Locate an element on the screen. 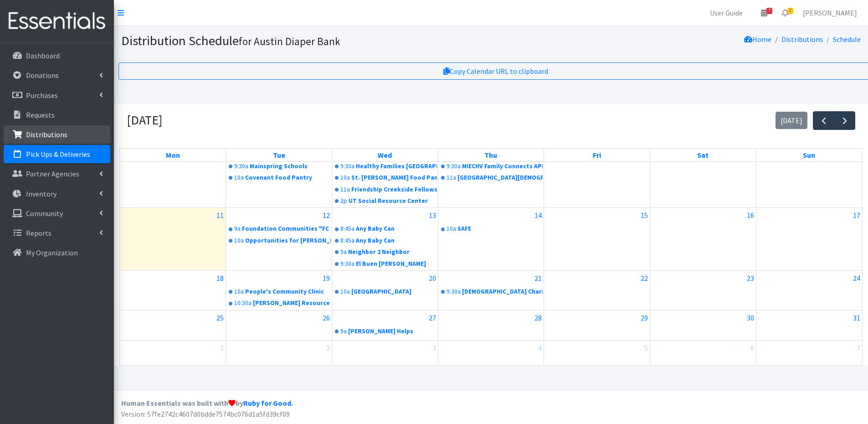 This screenshot has width=868, height=424. td: August 23, 2025 is located at coordinates (703, 290).